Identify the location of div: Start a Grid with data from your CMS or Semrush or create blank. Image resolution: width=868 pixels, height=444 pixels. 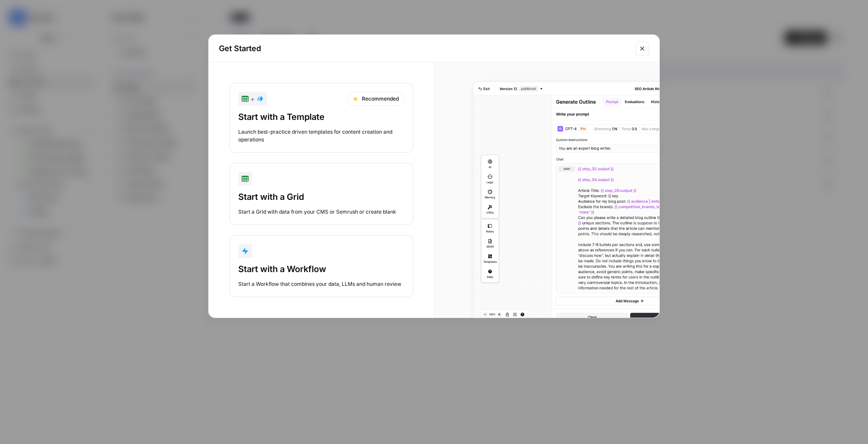
(321, 211).